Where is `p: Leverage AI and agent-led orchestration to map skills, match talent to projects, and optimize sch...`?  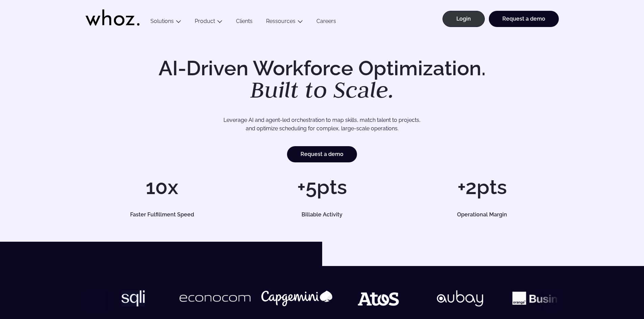 p: Leverage AI and agent-led orchestration to map skills, match talent to projects, and optimize sch... is located at coordinates (322, 125).